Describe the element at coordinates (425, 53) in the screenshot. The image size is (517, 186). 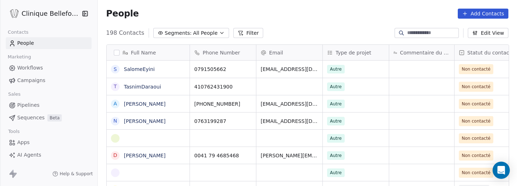
I see `span: Commentaire du collaborateur` at that location.